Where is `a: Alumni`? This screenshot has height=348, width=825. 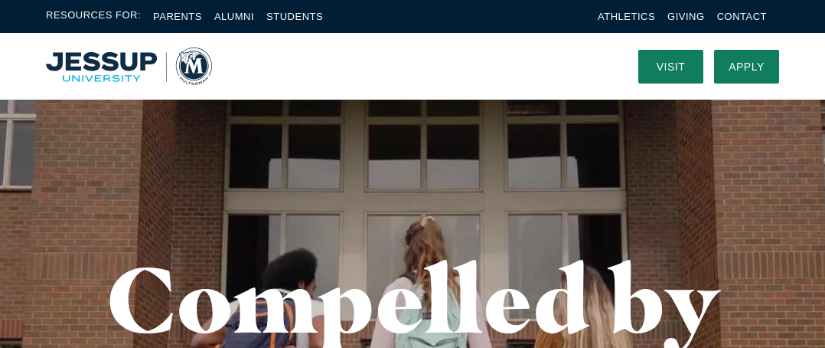 a: Alumni is located at coordinates (234, 16).